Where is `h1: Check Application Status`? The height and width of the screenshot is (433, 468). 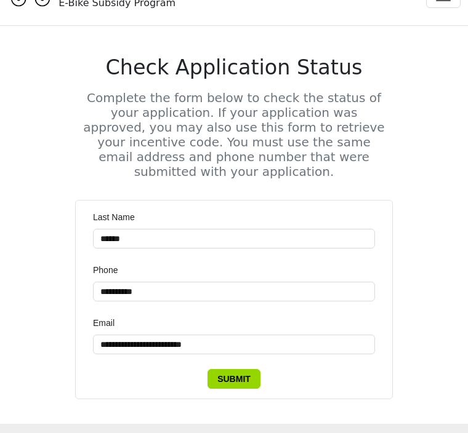 h1: Check Application Status is located at coordinates (234, 68).